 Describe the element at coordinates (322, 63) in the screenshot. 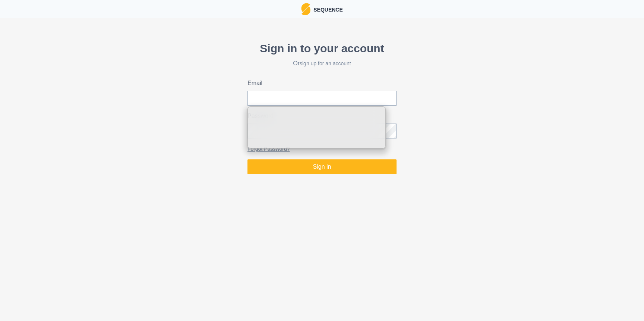

I see `h2: Or` at that location.